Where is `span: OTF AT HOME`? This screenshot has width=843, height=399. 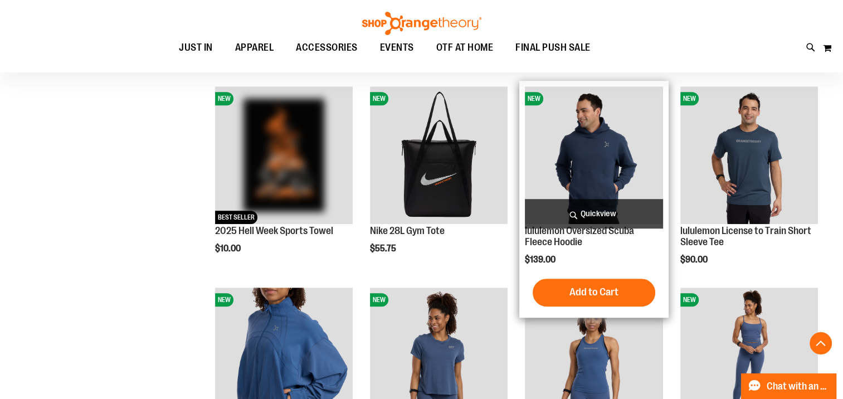
span: OTF AT HOME is located at coordinates (465, 47).